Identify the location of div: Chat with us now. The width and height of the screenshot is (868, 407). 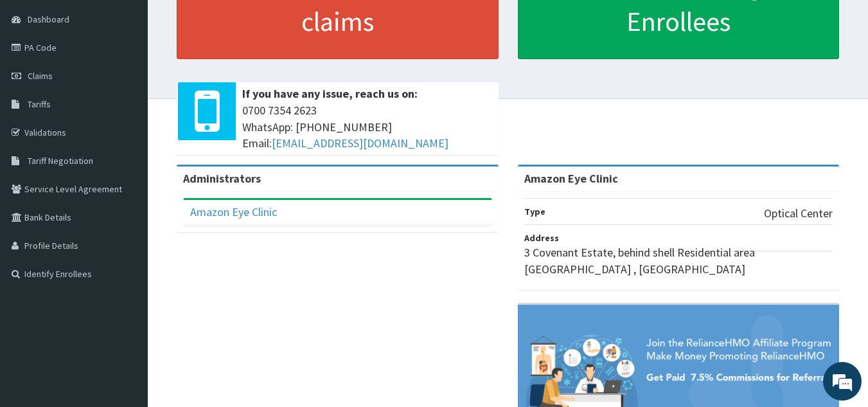
(142, 80).